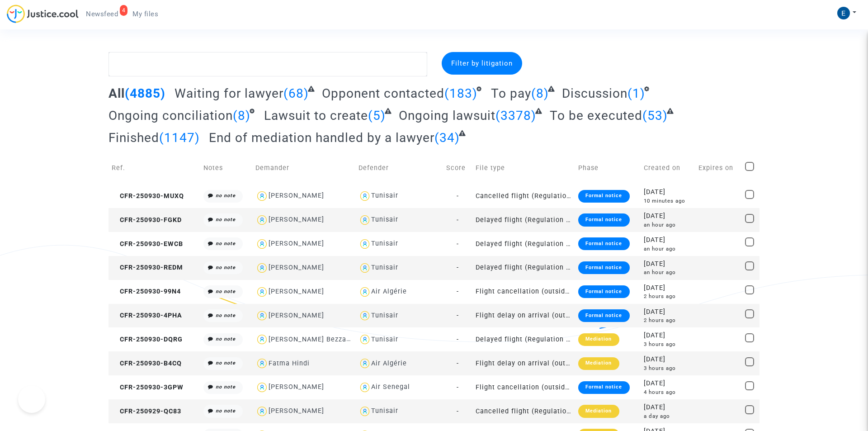  Describe the element at coordinates (42, 13) in the screenshot. I see `img: jc-logo.svg` at that location.